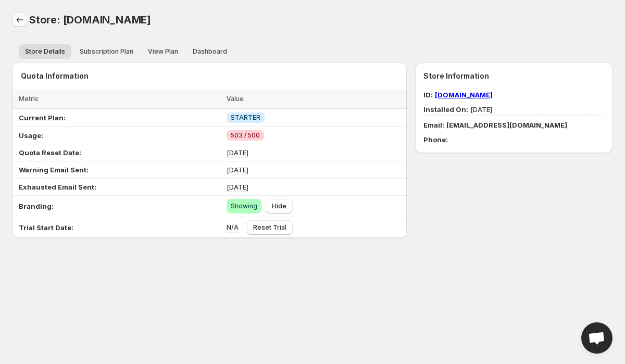 Image resolution: width=625 pixels, height=364 pixels. I want to click on span: Store Details, so click(45, 52).